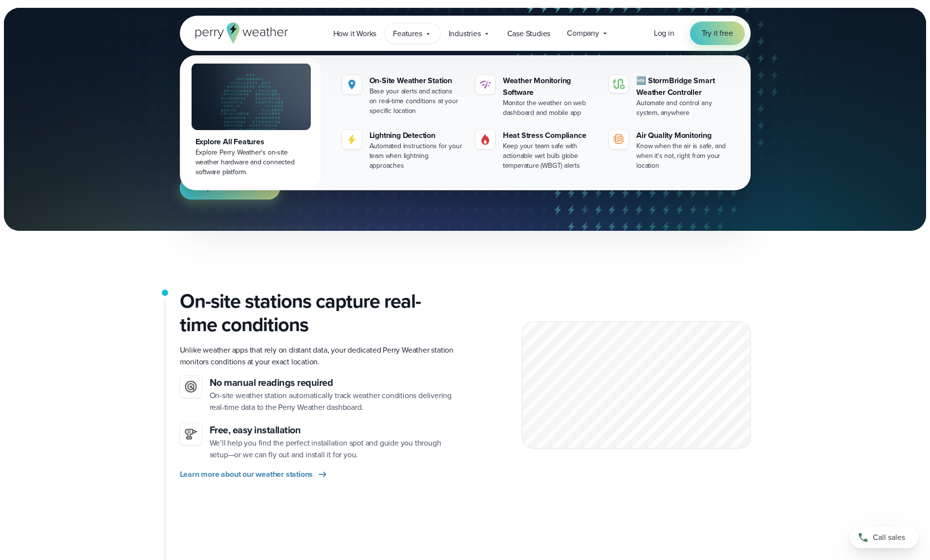  I want to click on a: Weather Monitoring Software Monitor the weather on web dashboard and mobile app, so click(536, 96).